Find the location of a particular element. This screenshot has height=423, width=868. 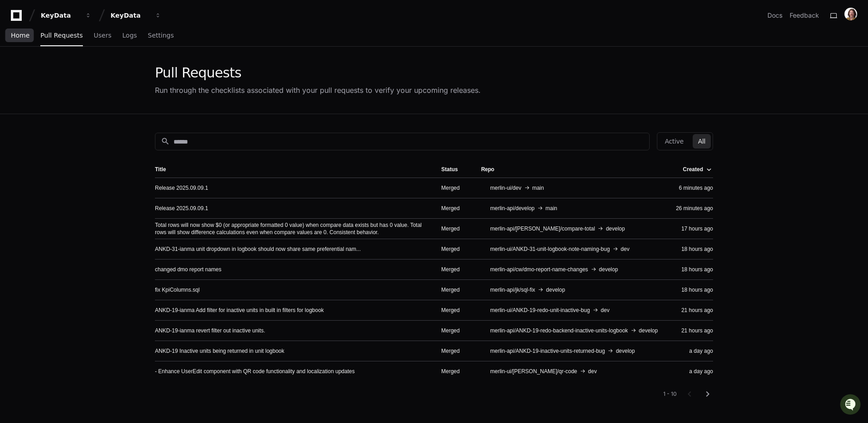

a: Total rows will now show $0 (or appropriate formatted 0 value) when compare data exists but has 0... is located at coordinates (291, 229).